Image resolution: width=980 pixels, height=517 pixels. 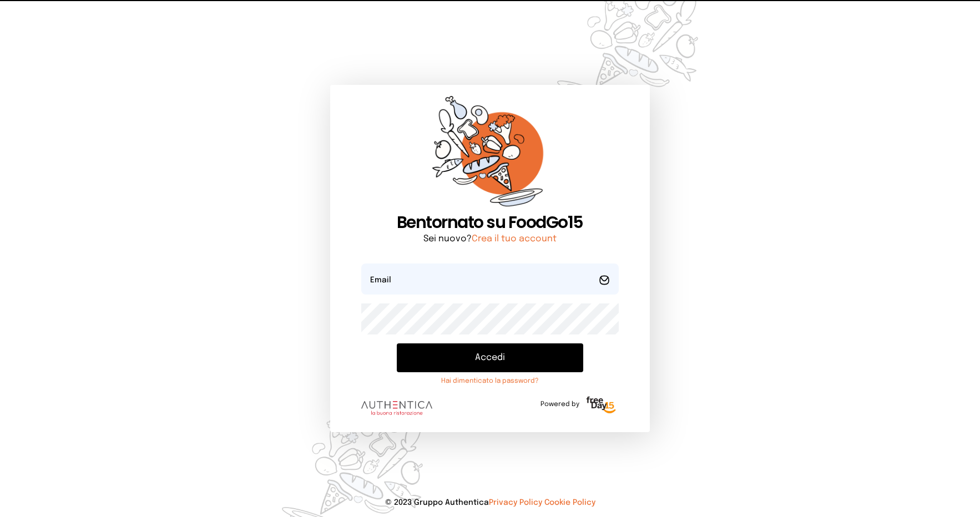 What do you see at coordinates (560, 405) in the screenshot?
I see `span: Powered by` at bounding box center [560, 405].